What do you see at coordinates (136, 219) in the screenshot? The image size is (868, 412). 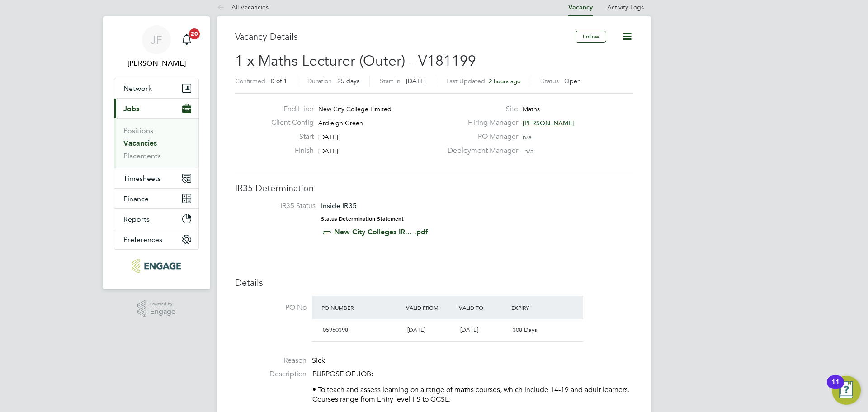 I see `span: Reports` at bounding box center [136, 219].